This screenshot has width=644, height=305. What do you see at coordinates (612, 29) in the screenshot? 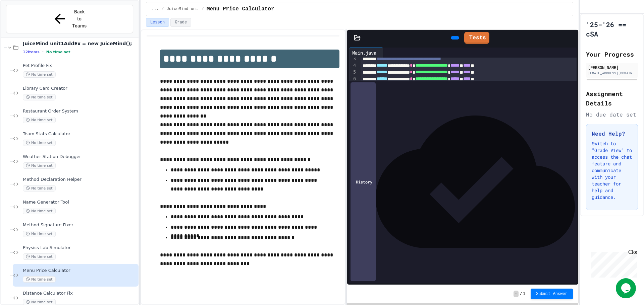
I see `h1: '25-'26 == cSA` at bounding box center [612, 29].